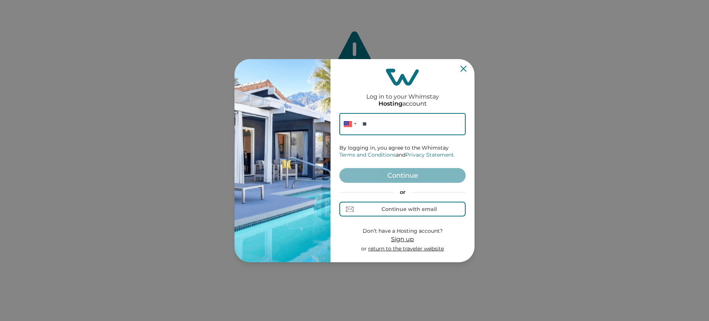  Describe the element at coordinates (409, 209) in the screenshot. I see `div: Continue with email` at that location.